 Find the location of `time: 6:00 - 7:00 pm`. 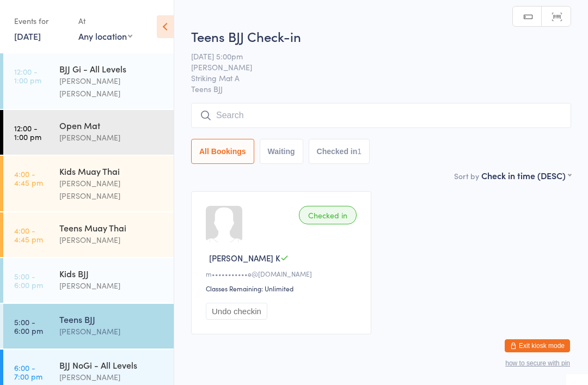

time: 6:00 - 7:00 pm is located at coordinates (28, 372).